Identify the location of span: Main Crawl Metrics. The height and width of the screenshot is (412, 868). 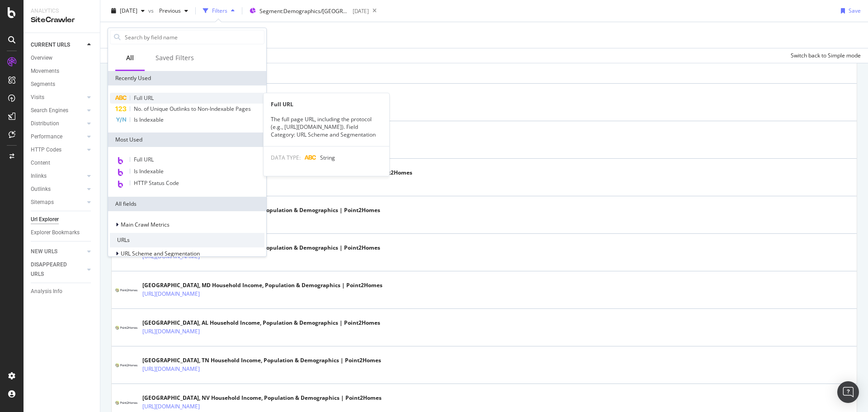
(145, 224).